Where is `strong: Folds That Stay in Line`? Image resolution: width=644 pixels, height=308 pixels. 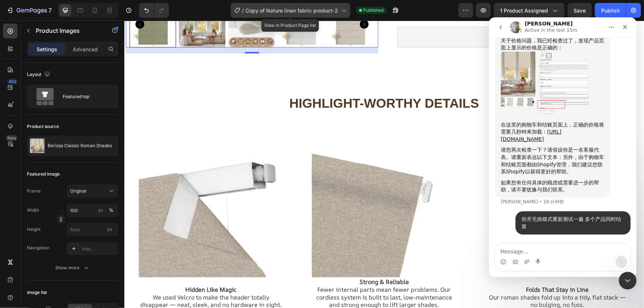 strong: Folds That Stay in Line is located at coordinates (433, 269).